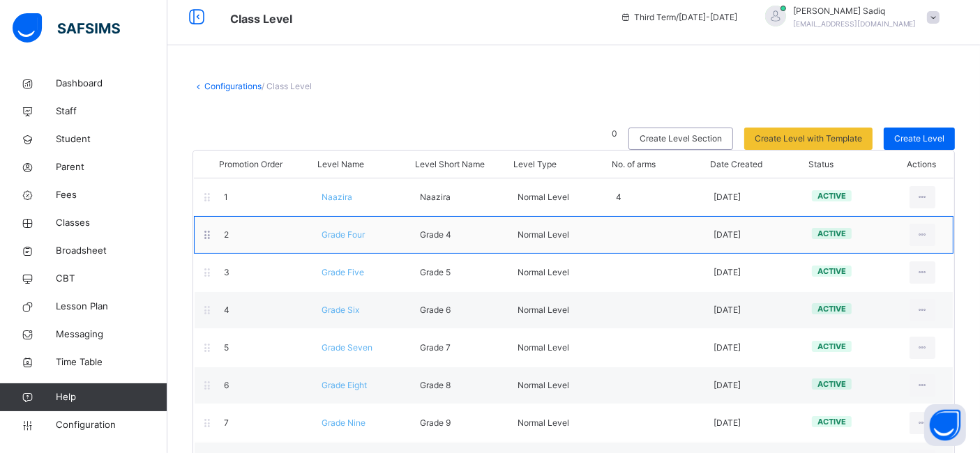 This screenshot has width=980, height=453. Describe the element at coordinates (681, 139) in the screenshot. I see `span: Create Level Section` at that location.